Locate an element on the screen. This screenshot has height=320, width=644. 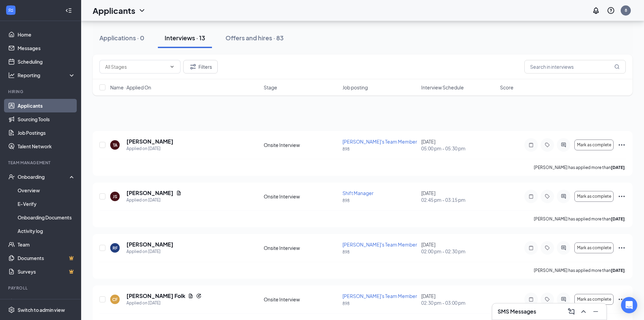
div: Payroll is located at coordinates (41, 287).